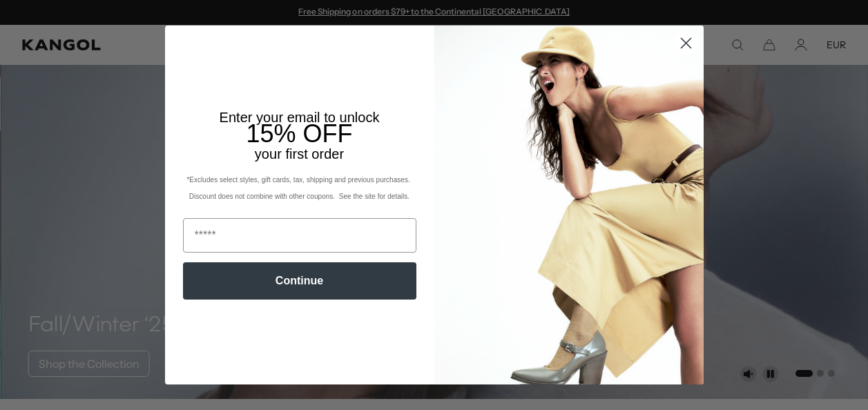 Image resolution: width=868 pixels, height=410 pixels. Describe the element at coordinates (686, 43) in the screenshot. I see `button: Close dialog` at that location.